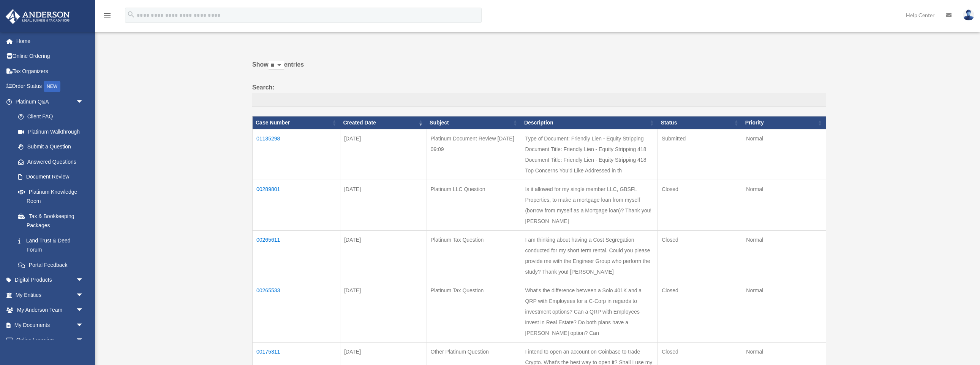 The width and height of the screenshot is (980, 365). What do you see at coordinates (590, 255) in the screenshot?
I see `td: I am thinking about having a Cost Segregation conducted for my short term rental. Could you pleas...` at bounding box center [590, 255].